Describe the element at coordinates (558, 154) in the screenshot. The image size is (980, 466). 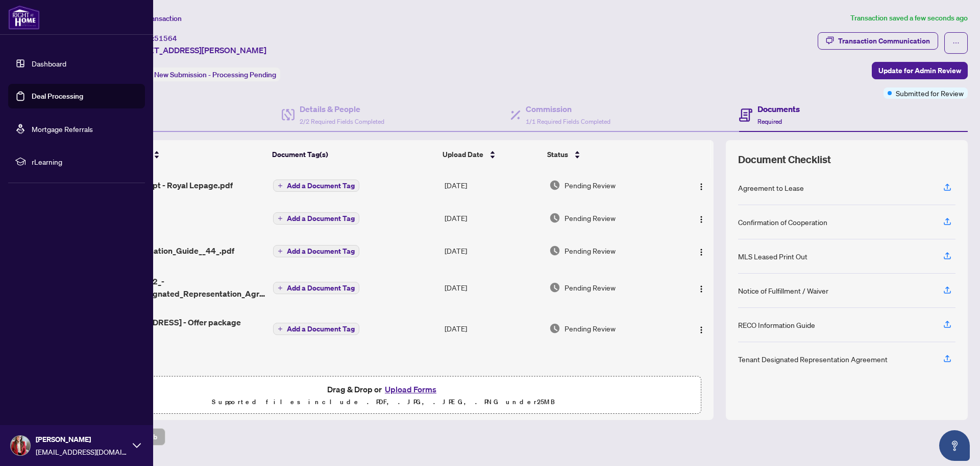
I see `span: Status` at that location.